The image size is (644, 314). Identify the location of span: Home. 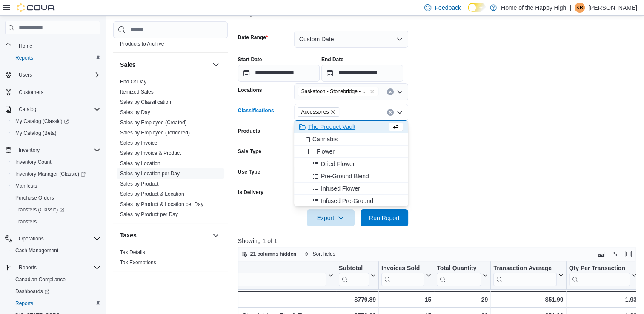
(25, 46).